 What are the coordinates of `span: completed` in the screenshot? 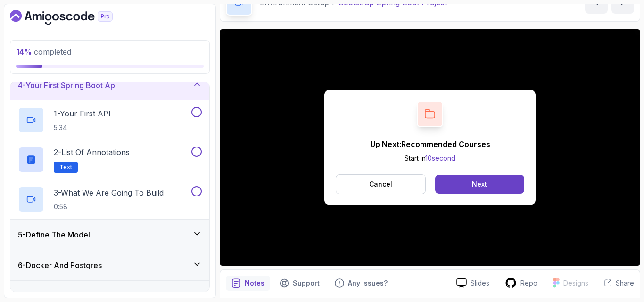 It's located at (43, 52).